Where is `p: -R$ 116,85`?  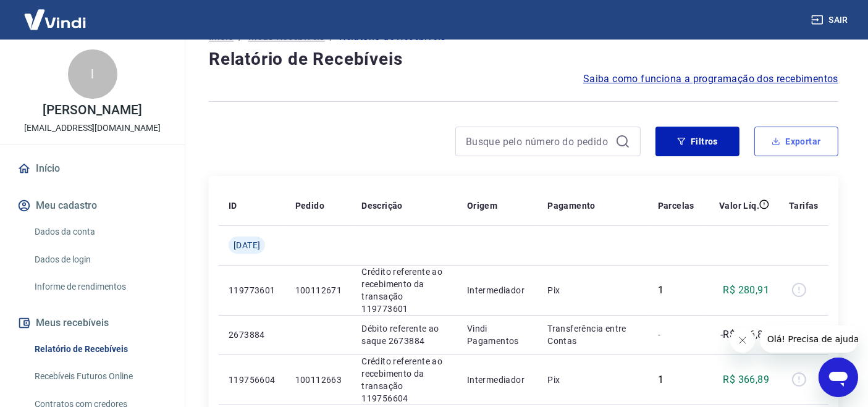
p: -R$ 116,85 is located at coordinates (744, 335).